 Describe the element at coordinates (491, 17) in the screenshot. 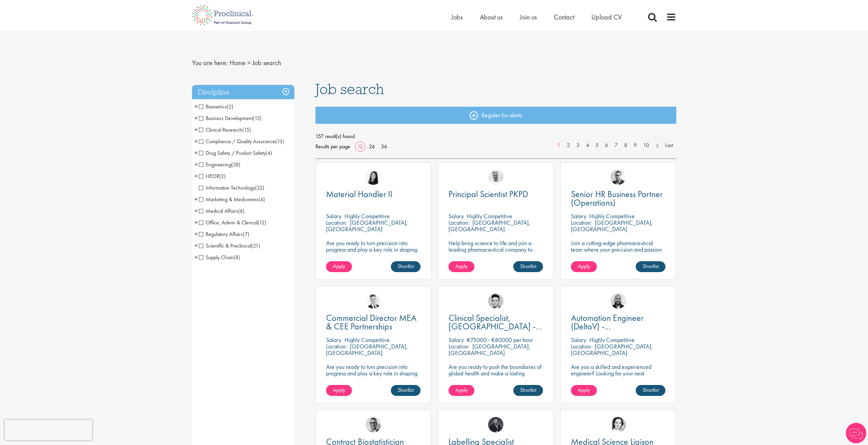

I see `a: About us` at that location.